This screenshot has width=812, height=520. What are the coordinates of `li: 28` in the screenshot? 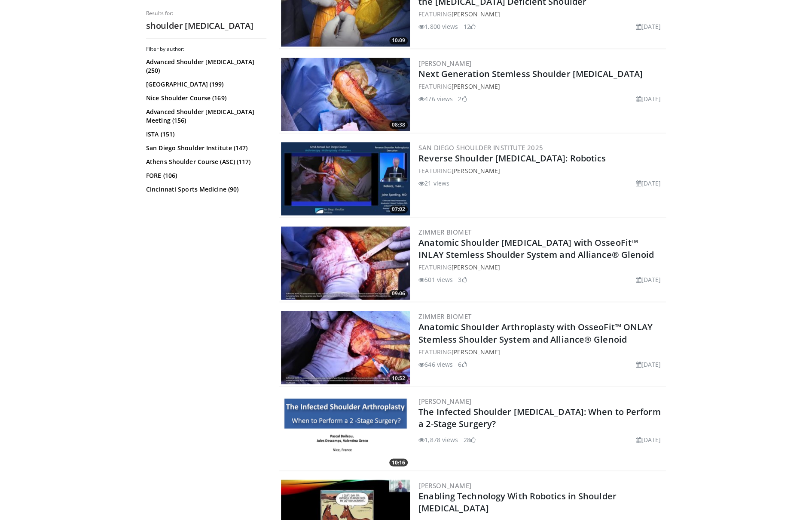 It's located at (469, 439).